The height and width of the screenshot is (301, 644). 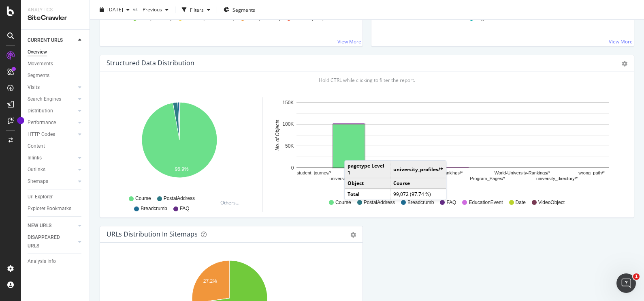 What do you see at coordinates (551, 202) in the screenshot?
I see `span: VideoObject` at bounding box center [551, 202].